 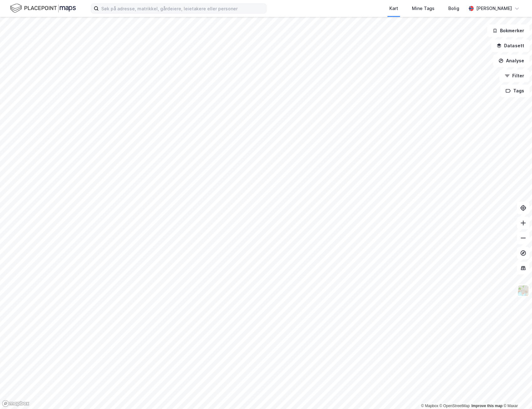 I want to click on a: OpenStreetMap, so click(x=455, y=406).